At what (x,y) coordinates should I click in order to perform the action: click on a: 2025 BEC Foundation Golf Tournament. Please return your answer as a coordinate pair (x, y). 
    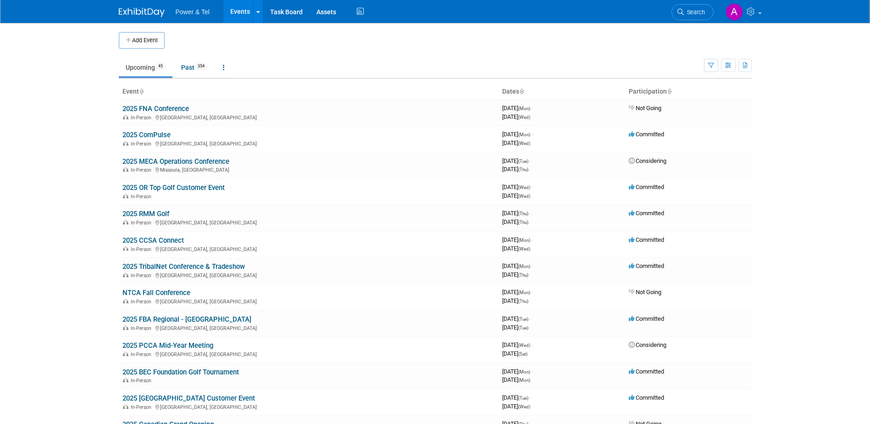
    Looking at the image, I should click on (181, 372).